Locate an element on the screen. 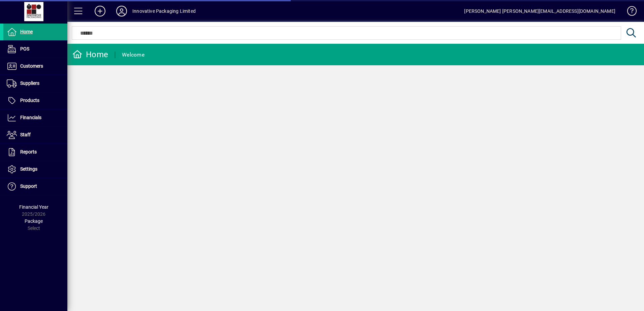 Image resolution: width=644 pixels, height=311 pixels. span: Products is located at coordinates (29, 100).